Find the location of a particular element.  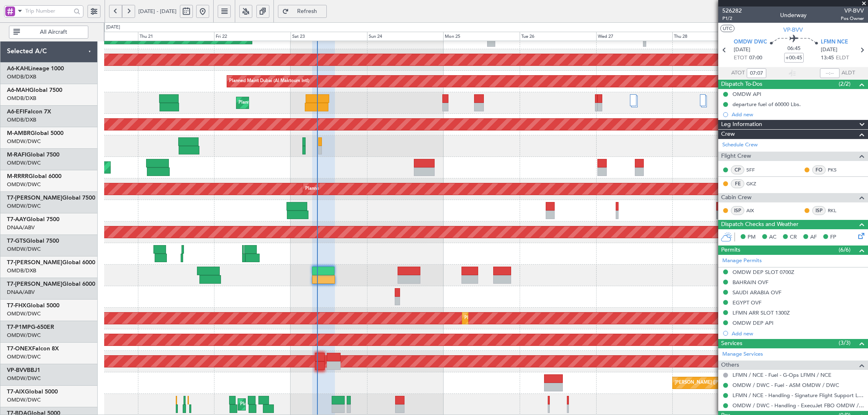

a: PKS is located at coordinates (836, 170).